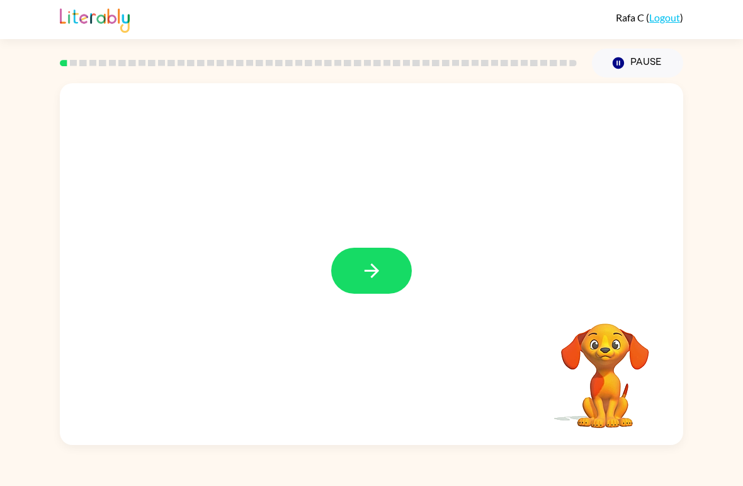 This screenshot has height=486, width=743. I want to click on video: Your browser must support playing .mp4 files to use Literably. Please try using another browser., so click(605, 367).